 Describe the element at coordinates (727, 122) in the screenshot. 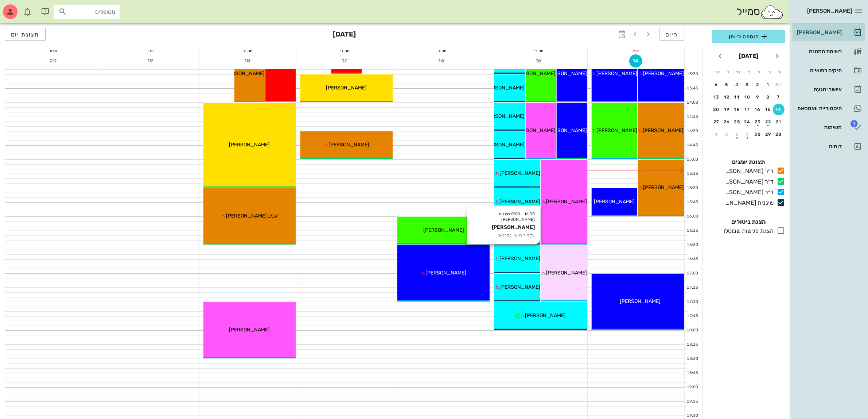

I see `button: 26` at that location.